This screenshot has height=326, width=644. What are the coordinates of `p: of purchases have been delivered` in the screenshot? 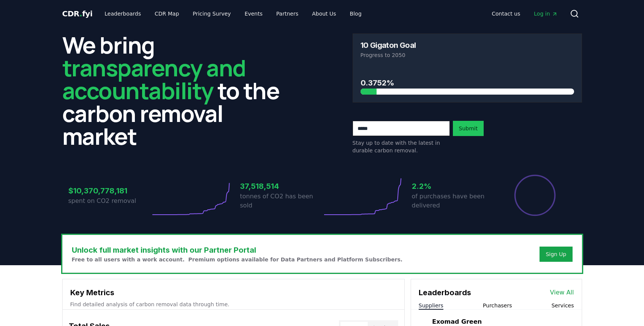 It's located at (452, 201).